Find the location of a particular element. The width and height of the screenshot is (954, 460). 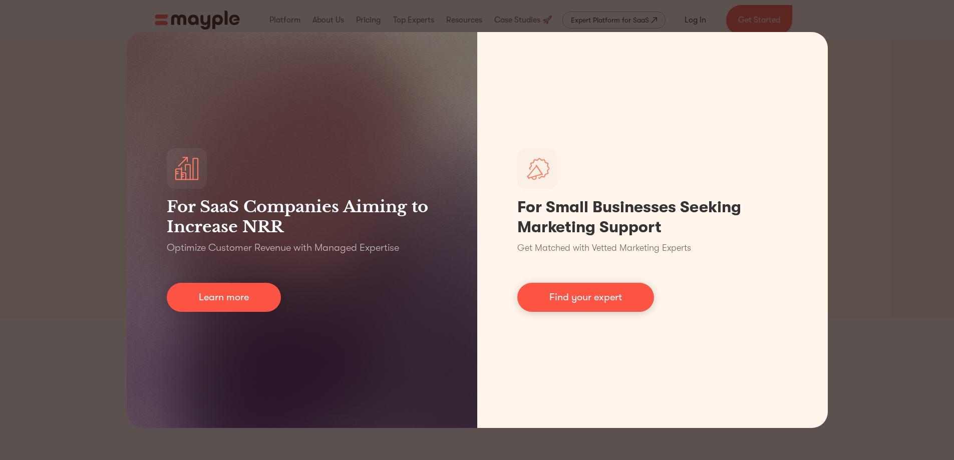

h1: For Small Businesses Seeking Marketing Support is located at coordinates (652, 217).